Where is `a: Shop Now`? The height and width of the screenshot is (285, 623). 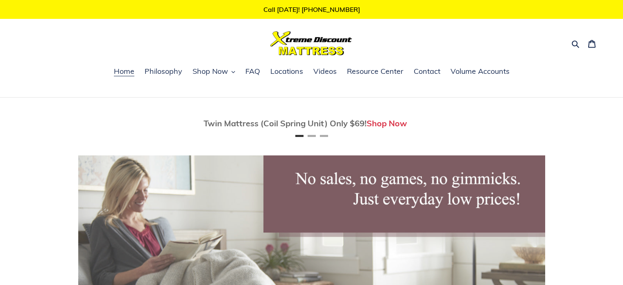
a: Shop Now is located at coordinates (387, 123).